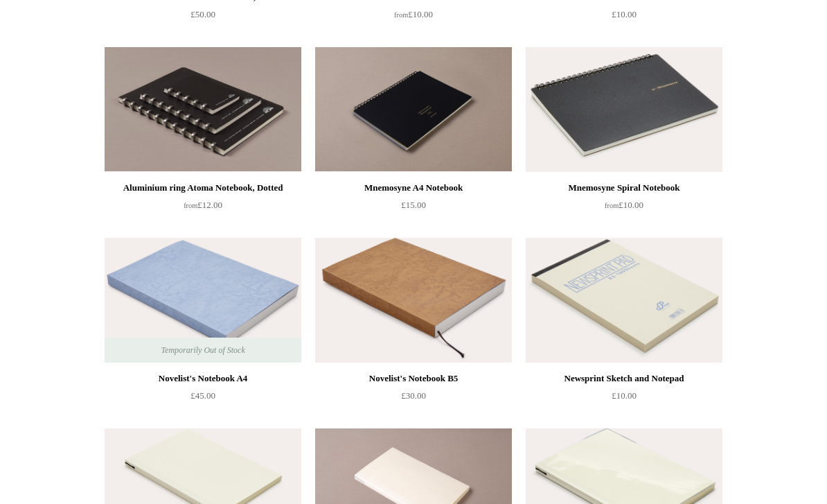 The width and height of the screenshot is (827, 504). What do you see at coordinates (414, 208) in the screenshot?
I see `a: Mnemosyne A4 Notebook £15.00` at bounding box center [414, 208].